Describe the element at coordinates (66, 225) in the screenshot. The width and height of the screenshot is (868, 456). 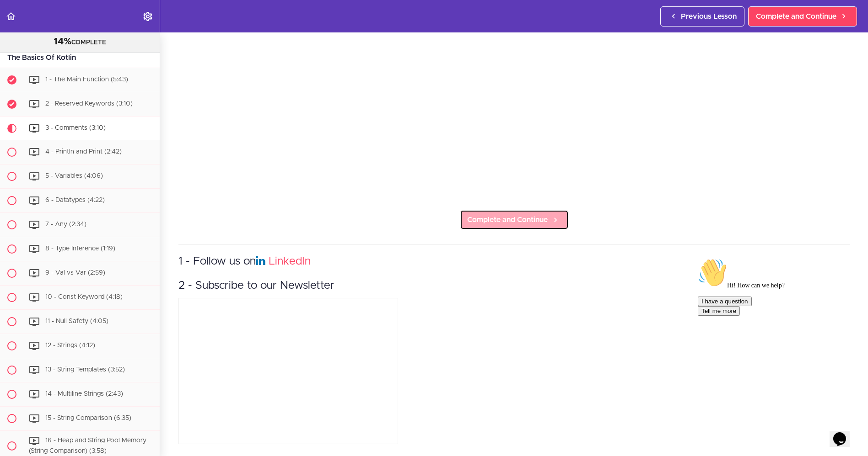
I see `span: 7 - Any (2:34)` at that location.